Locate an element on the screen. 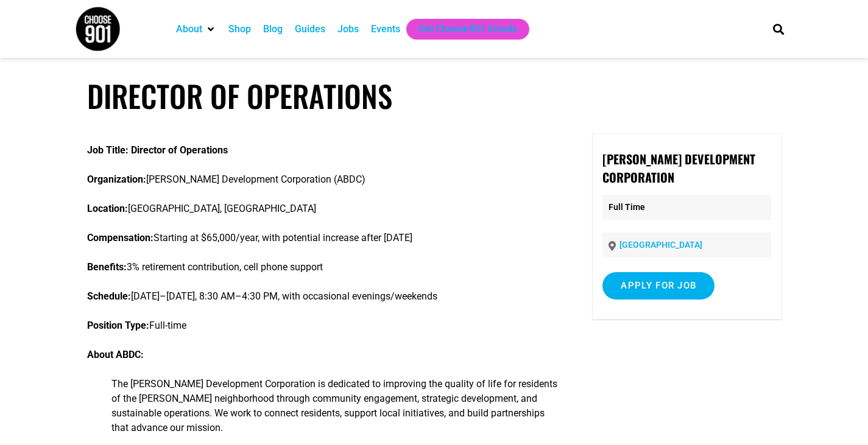 The image size is (868, 445). b: Organization: is located at coordinates (117, 179).